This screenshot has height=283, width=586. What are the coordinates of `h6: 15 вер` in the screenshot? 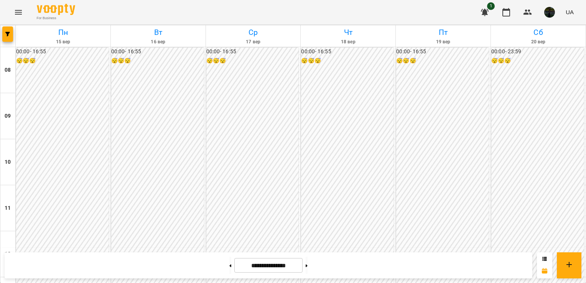 It's located at (63, 42).